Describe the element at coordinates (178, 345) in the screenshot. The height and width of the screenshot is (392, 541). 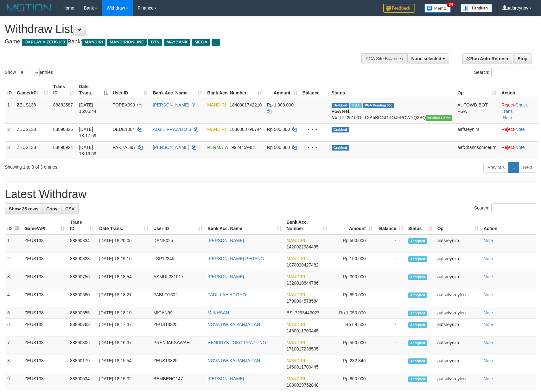
I see `td: PRENJAKSAWAH` at that location.